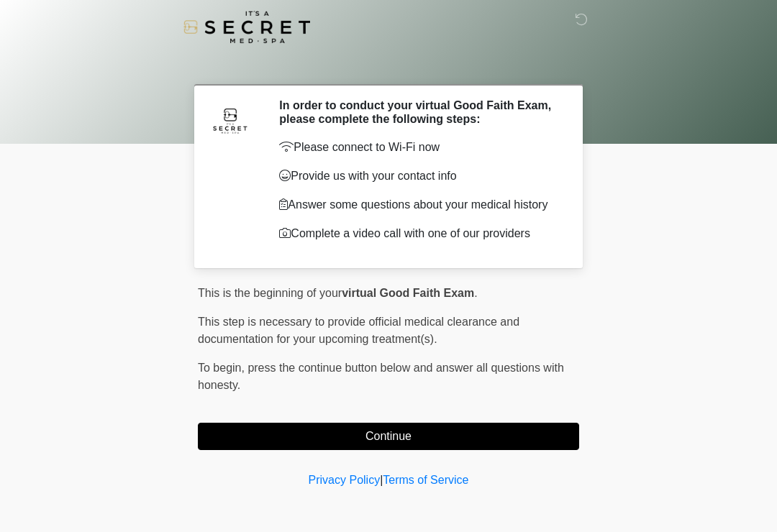 Image resolution: width=777 pixels, height=532 pixels. Describe the element at coordinates (417, 148) in the screenshot. I see `p: Please connect to Wi-Fi now` at that location.